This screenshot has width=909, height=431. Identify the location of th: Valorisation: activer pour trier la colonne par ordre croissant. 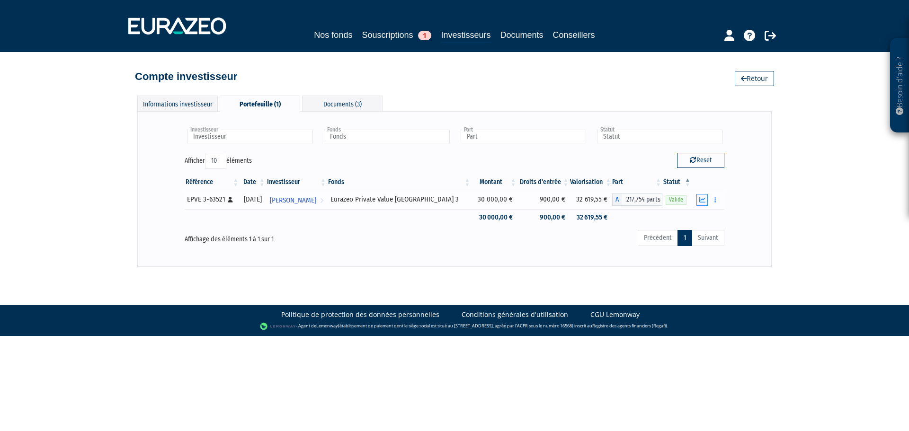
(591, 182).